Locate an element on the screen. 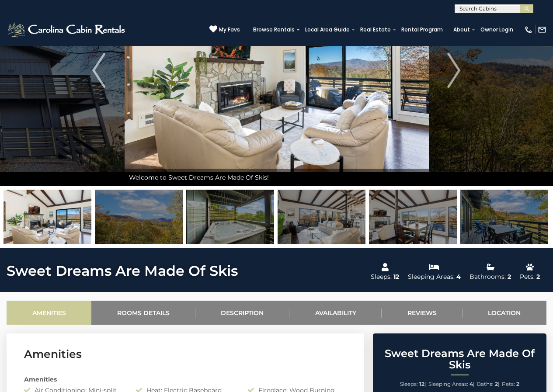  img: 167530466 is located at coordinates (413, 217).